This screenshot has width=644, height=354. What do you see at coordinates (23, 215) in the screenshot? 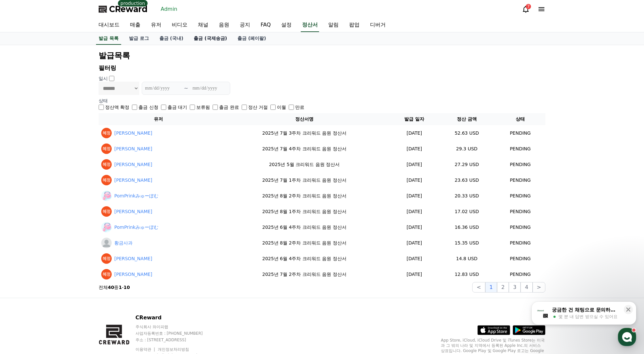
I see `a: 홈` at bounding box center [23, 215].